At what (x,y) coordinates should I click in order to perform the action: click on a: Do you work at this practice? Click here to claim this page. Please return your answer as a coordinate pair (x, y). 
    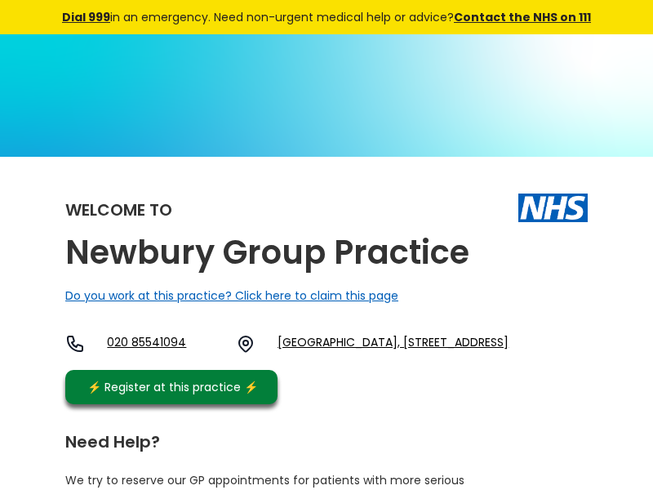
    Looking at the image, I should click on (232, 296).